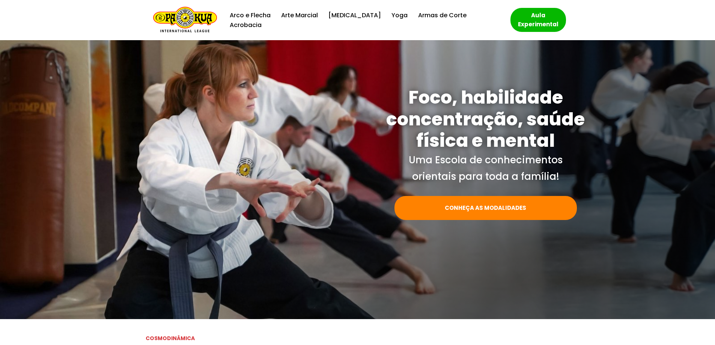  What do you see at coordinates (300, 15) in the screenshot?
I see `a: Arte Marcial` at bounding box center [300, 15].